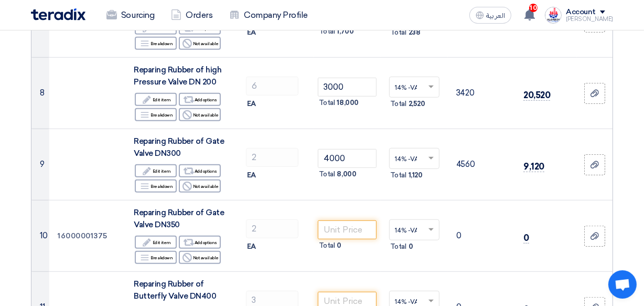  What do you see at coordinates (414, 33) in the screenshot?
I see `span: 238` at bounding box center [414, 33].